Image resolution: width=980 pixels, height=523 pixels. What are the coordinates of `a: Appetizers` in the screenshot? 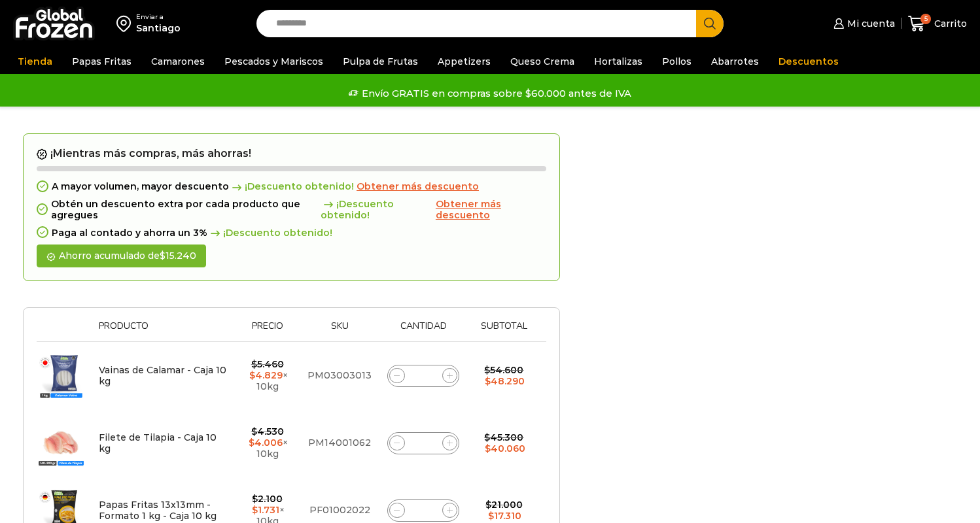 It's located at (464, 62).